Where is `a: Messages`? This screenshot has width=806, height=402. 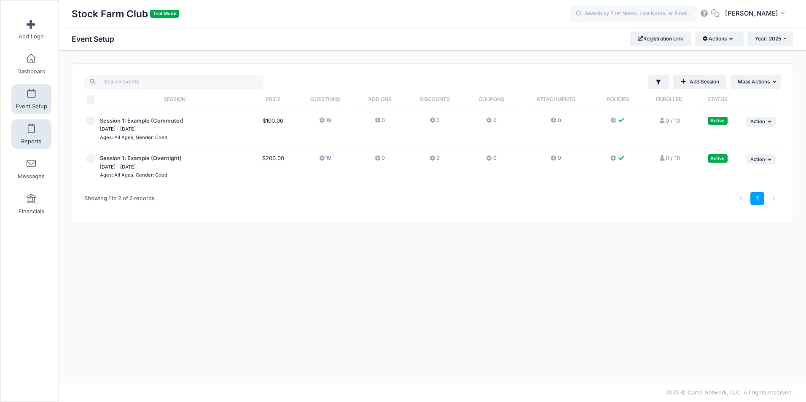 a: Messages is located at coordinates (31, 169).